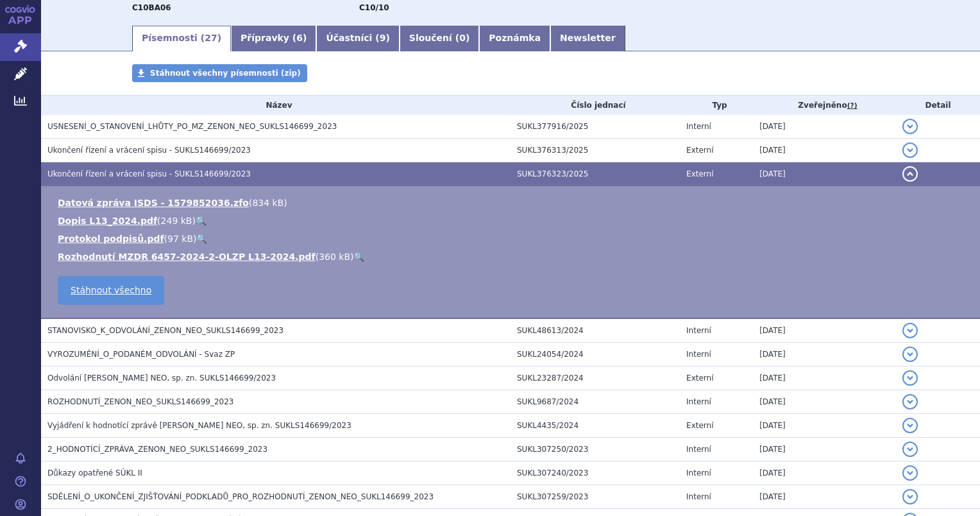 Image resolution: width=980 pixels, height=516 pixels. What do you see at coordinates (210, 38) in the screenshot?
I see `span: 27` at bounding box center [210, 38].